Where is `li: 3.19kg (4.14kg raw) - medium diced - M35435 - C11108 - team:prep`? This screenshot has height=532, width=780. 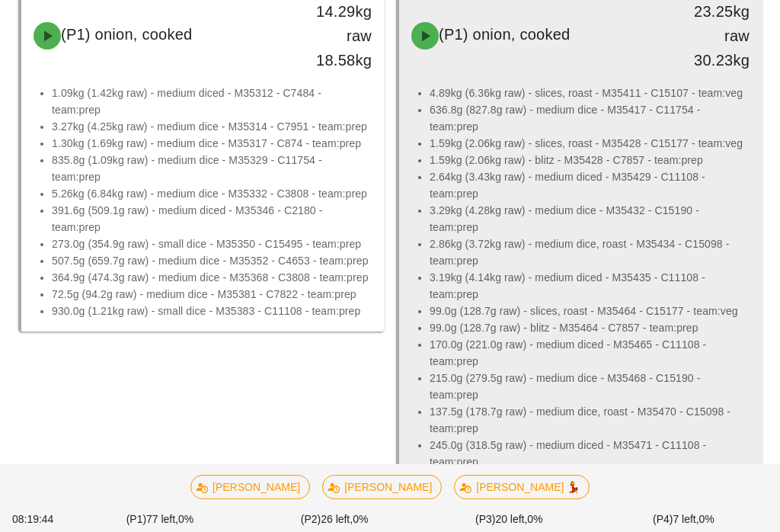
li: 3.19kg (4.14kg raw) - medium diced - M35435 - C11108 - team:prep is located at coordinates (590, 286).